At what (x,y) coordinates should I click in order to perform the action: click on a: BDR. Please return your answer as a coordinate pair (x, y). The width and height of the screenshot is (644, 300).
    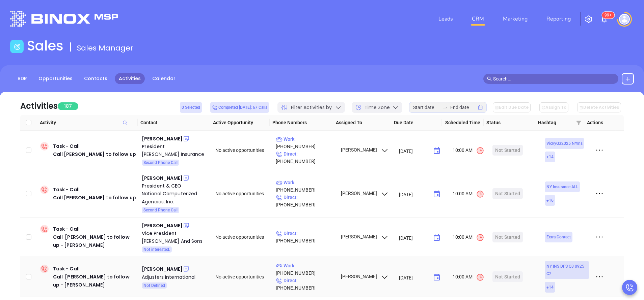
    Looking at the image, I should click on (22, 79).